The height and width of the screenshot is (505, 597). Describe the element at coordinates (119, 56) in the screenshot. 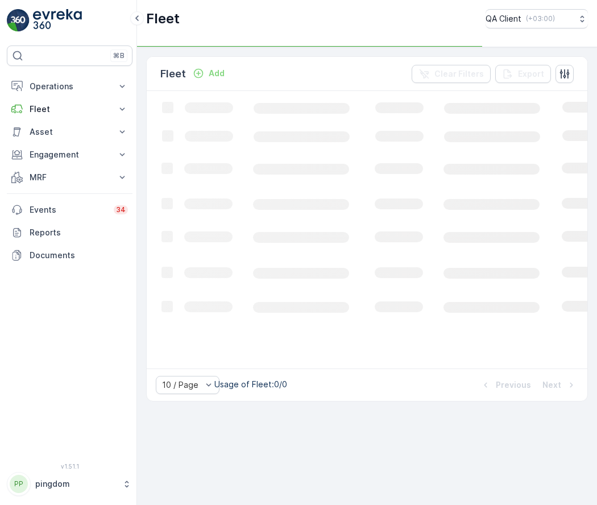

I see `p: ⌘B` at that location.